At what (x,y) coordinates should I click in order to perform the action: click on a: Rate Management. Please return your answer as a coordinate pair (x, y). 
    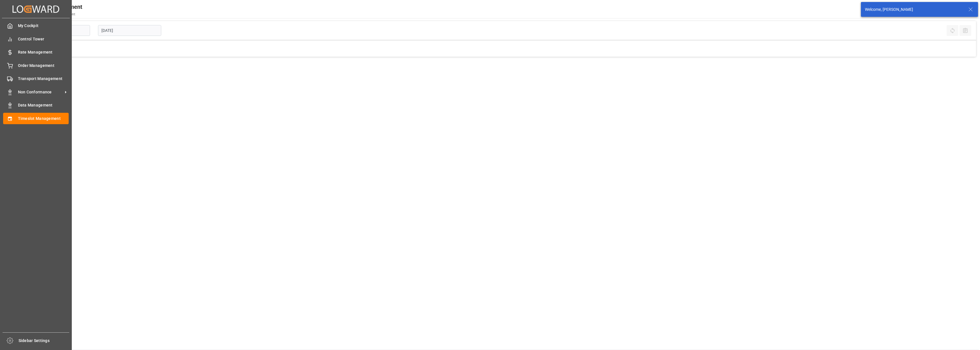
    Looking at the image, I should click on (35, 52).